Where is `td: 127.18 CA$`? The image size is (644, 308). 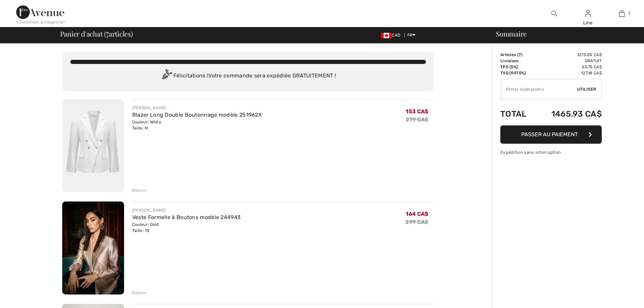
td: 127.18 CA$ is located at coordinates (569, 73).